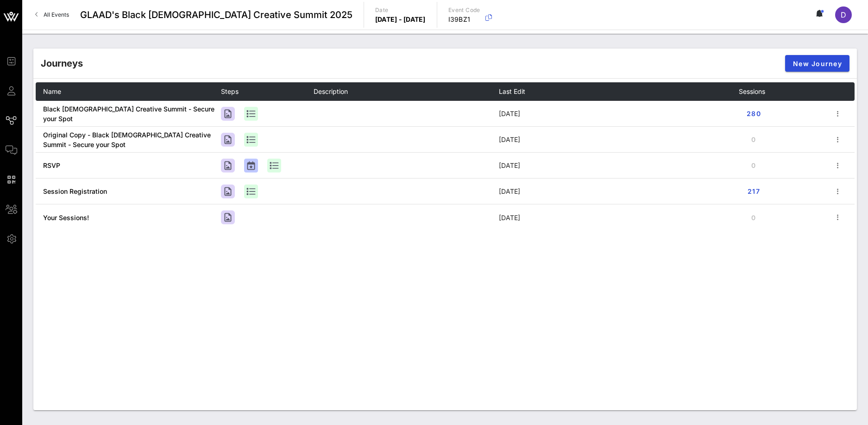  Describe the element at coordinates (331, 91) in the screenshot. I see `span: Description` at that location.